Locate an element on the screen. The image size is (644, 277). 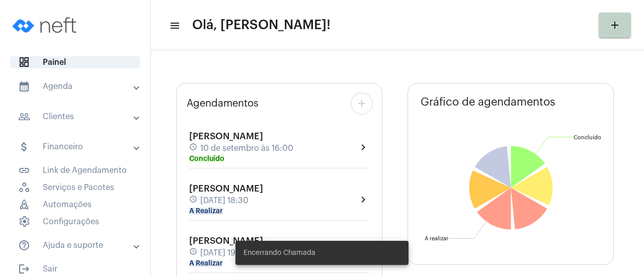
span: Painel is located at coordinates (75, 62).